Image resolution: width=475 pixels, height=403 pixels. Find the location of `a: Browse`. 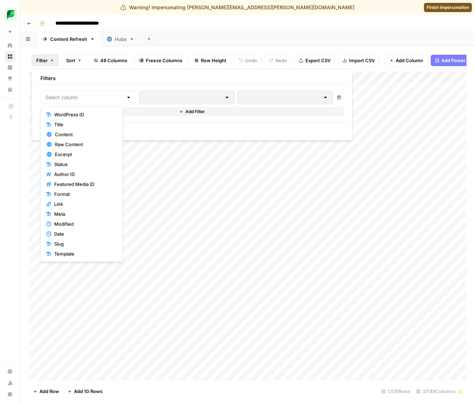

a: Browse is located at coordinates (10, 56).